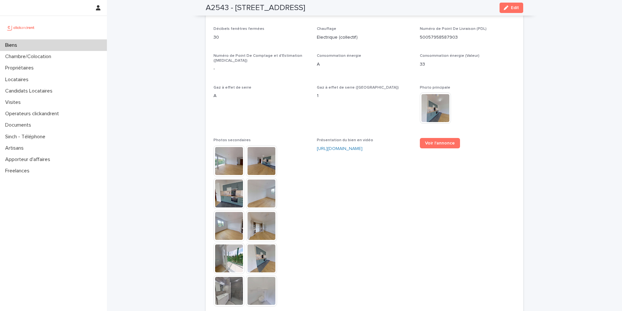 This screenshot has height=311, width=622. I want to click on span: Numéro de Point De Livraison (PDL), so click(454, 29).